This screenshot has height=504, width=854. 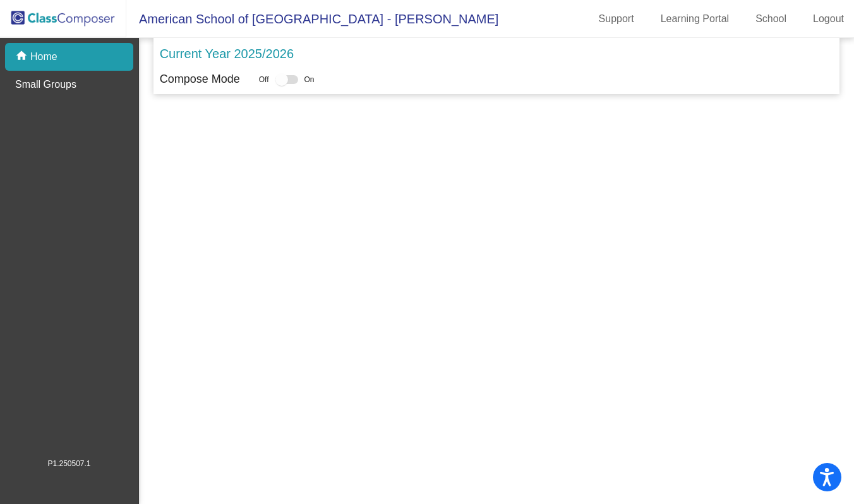 I want to click on p: Current Year 2025/2026, so click(x=227, y=54).